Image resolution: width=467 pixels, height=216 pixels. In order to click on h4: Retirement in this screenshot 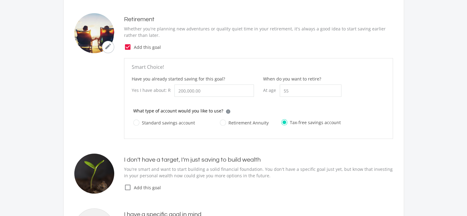, I will do `click(258, 19)`.